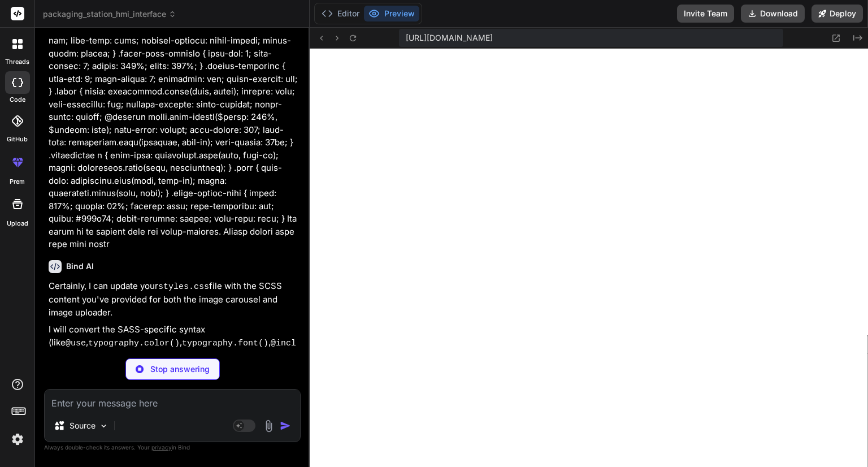 The image size is (868, 467). What do you see at coordinates (180, 369) in the screenshot?
I see `p: Stop answering` at bounding box center [180, 369].